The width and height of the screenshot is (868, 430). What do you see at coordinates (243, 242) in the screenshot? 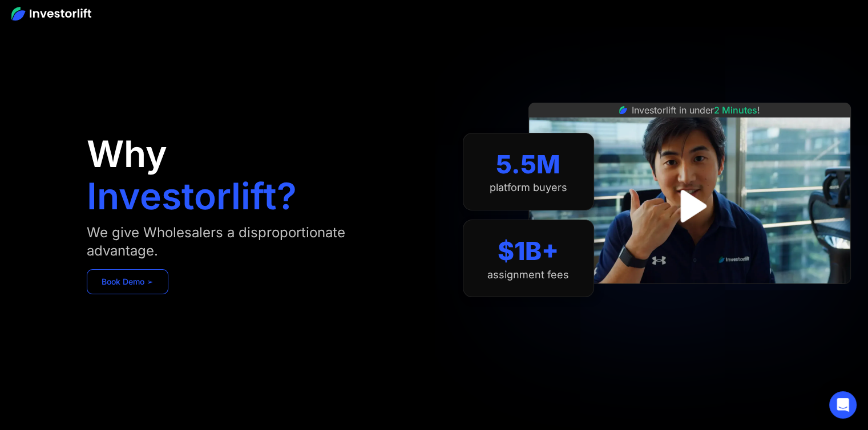
I see `div: We give Wholesalers a disproportionate advantage.` at bounding box center [243, 242].